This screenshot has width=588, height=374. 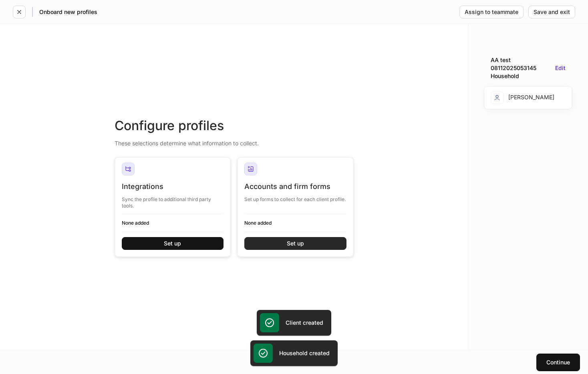 What do you see at coordinates (295, 197) in the screenshot?
I see `div: Set up forms to collect for each client profile.` at bounding box center [295, 197].